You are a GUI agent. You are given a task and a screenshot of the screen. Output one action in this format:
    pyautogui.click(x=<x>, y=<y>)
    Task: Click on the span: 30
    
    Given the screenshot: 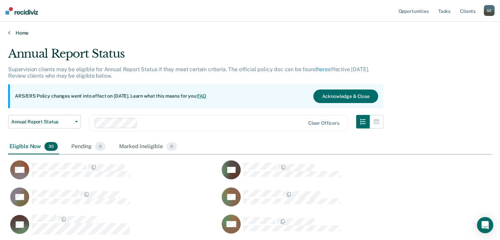 What is the action you would take?
    pyautogui.click(x=51, y=147)
    